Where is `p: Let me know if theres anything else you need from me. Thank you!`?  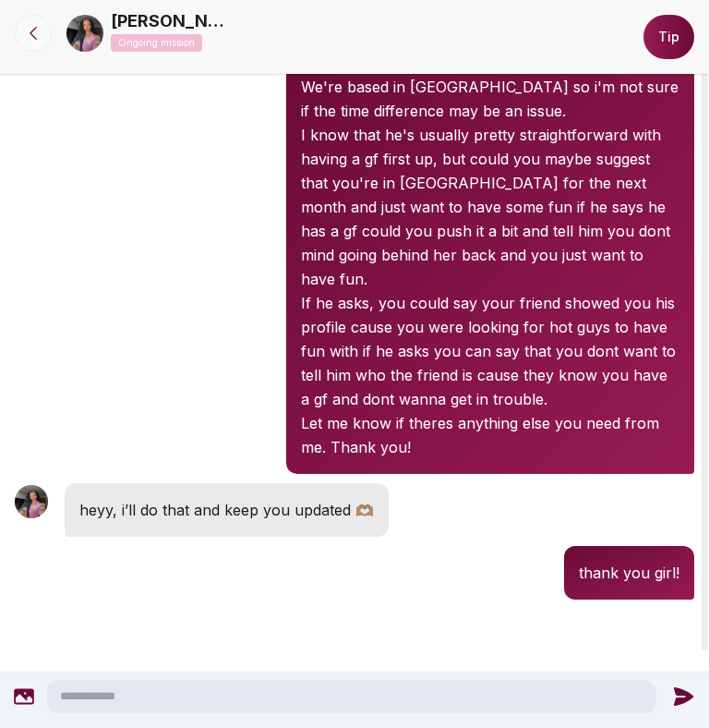 p: Let me know if theres anything else you need from me. Thank you! is located at coordinates (490, 435).